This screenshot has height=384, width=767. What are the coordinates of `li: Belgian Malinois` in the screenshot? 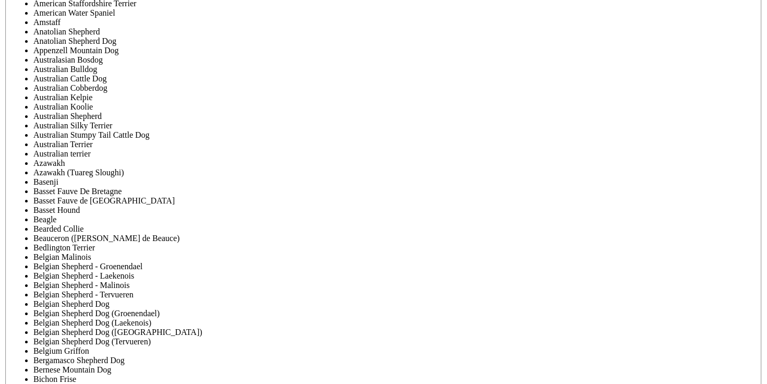 It's located at (394, 257).